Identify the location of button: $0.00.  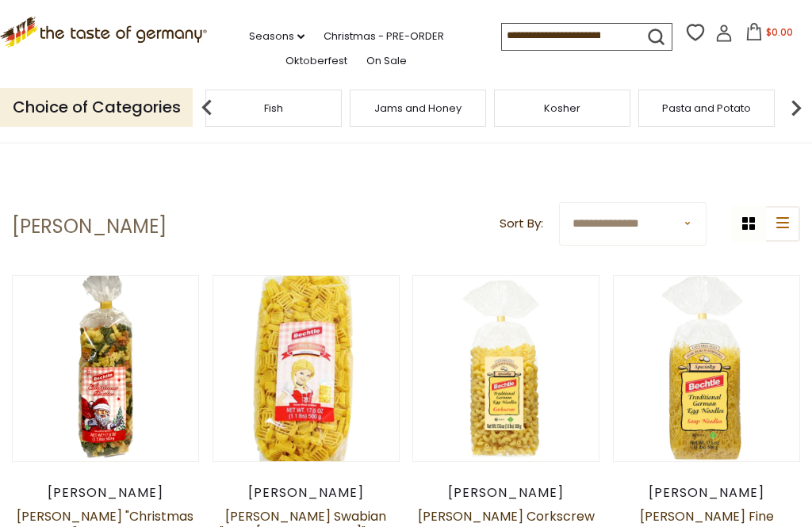
(769, 35).